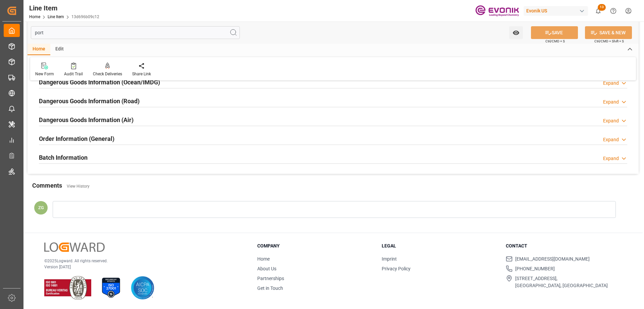 The height and width of the screenshot is (309, 644). I want to click on a: View History, so click(78, 186).